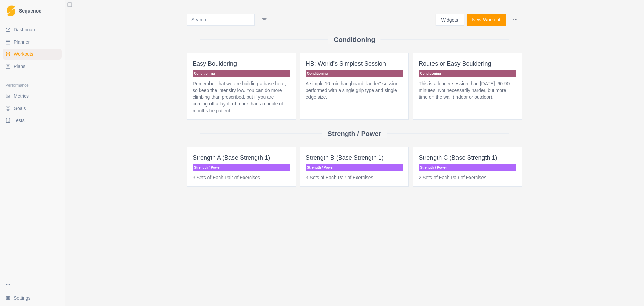 The height and width of the screenshot is (306, 644). What do you see at coordinates (32, 120) in the screenshot?
I see `a: Tests` at bounding box center [32, 120].